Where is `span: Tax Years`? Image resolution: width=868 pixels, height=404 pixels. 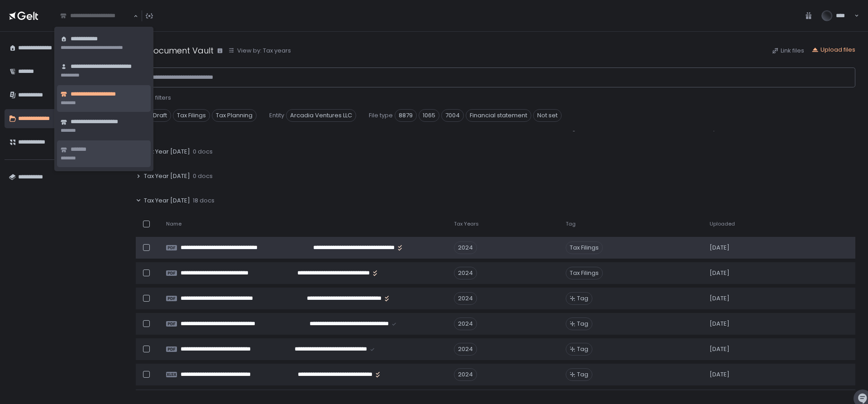
span: Tax Years is located at coordinates (466, 224).